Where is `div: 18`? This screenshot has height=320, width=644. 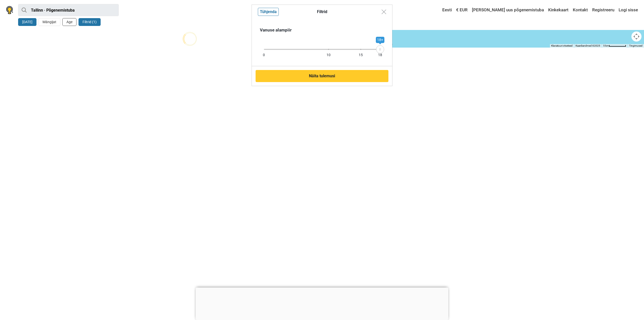 div: 18 is located at coordinates (380, 55).